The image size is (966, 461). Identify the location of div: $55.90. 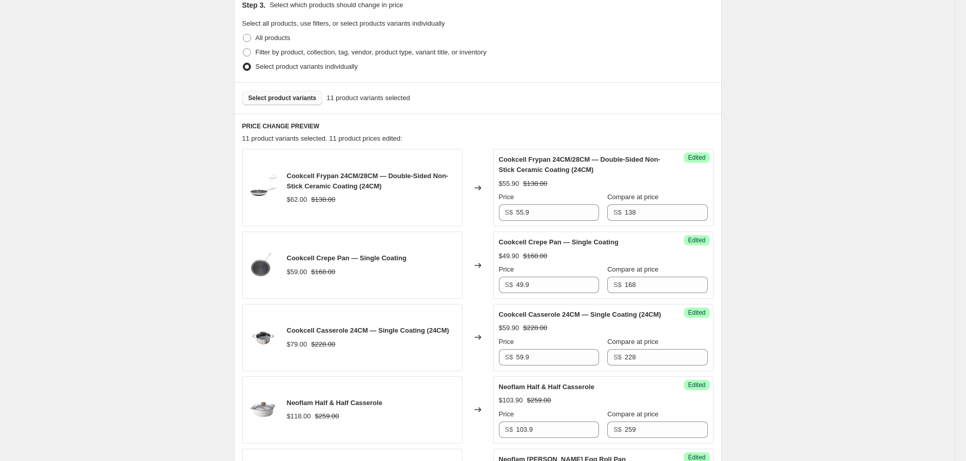
(509, 184).